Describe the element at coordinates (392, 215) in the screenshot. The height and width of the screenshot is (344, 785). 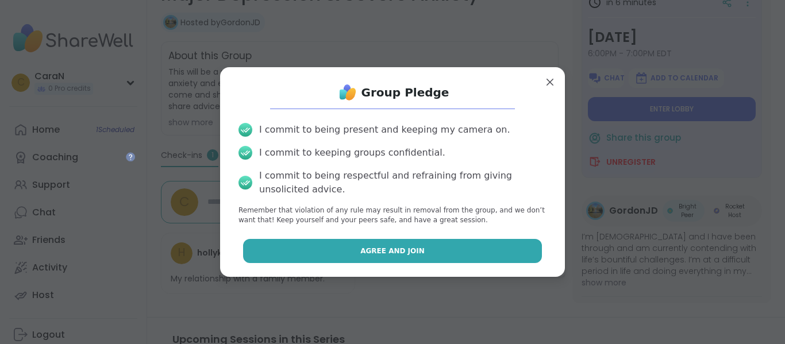
I see `p: Remember that violation of any rule may result in removal from the group, and we don’t want that!...` at that location.